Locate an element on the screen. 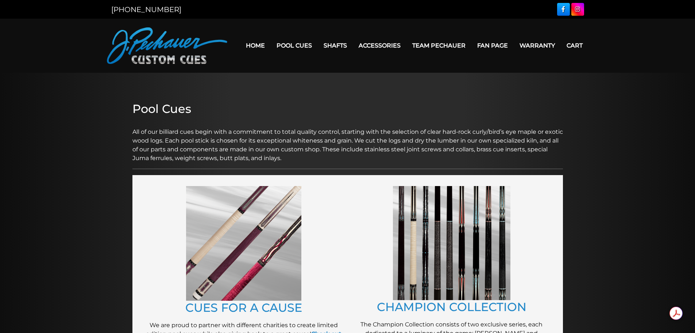 The width and height of the screenshot is (695, 333). h2: Pool Cues is located at coordinates (348, 109).